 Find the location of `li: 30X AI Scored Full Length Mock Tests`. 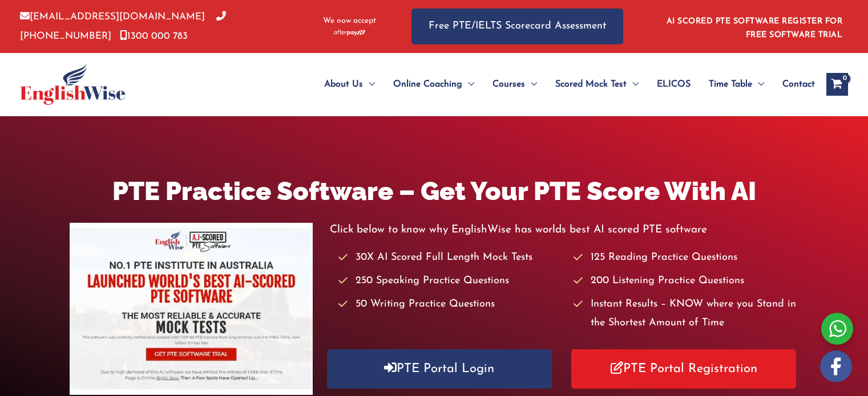

li: 30X AI Scored Full Length Mock Tests is located at coordinates (450, 258).